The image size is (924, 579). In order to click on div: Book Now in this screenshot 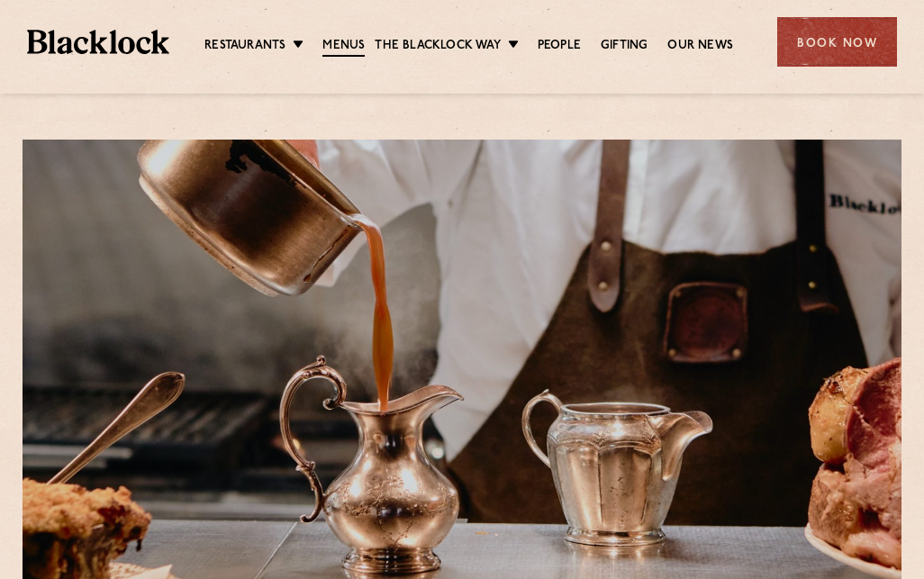, I will do `click(837, 41)`.